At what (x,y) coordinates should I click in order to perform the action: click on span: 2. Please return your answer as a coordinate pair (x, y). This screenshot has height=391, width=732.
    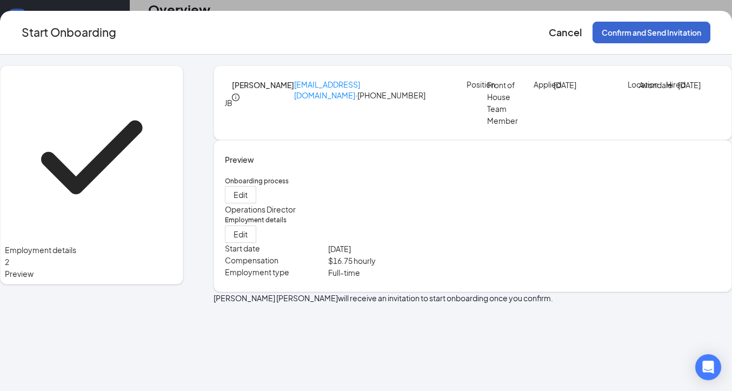
    Looking at the image, I should click on (7, 262).